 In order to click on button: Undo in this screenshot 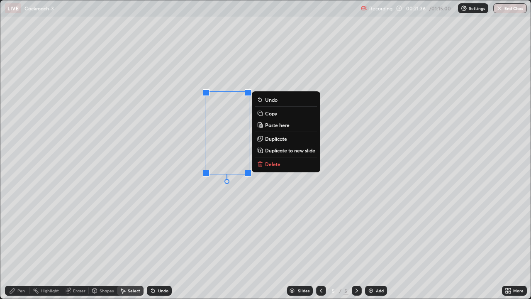, I will do `click(286, 100)`.